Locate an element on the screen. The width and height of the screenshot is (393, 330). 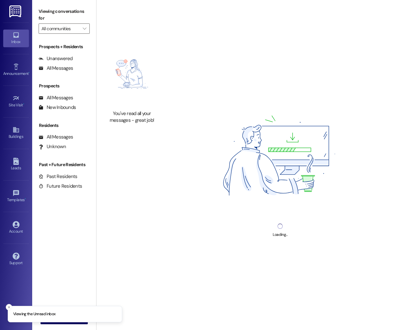
div: Unknown is located at coordinates (52, 147).